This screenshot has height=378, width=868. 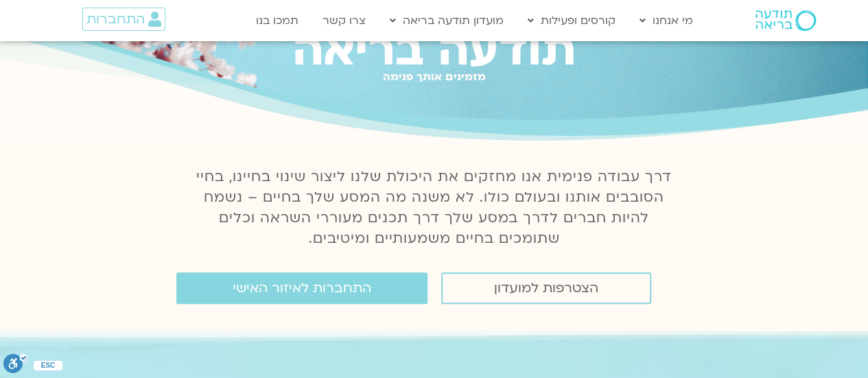 I want to click on span: התחברות, so click(x=115, y=19).